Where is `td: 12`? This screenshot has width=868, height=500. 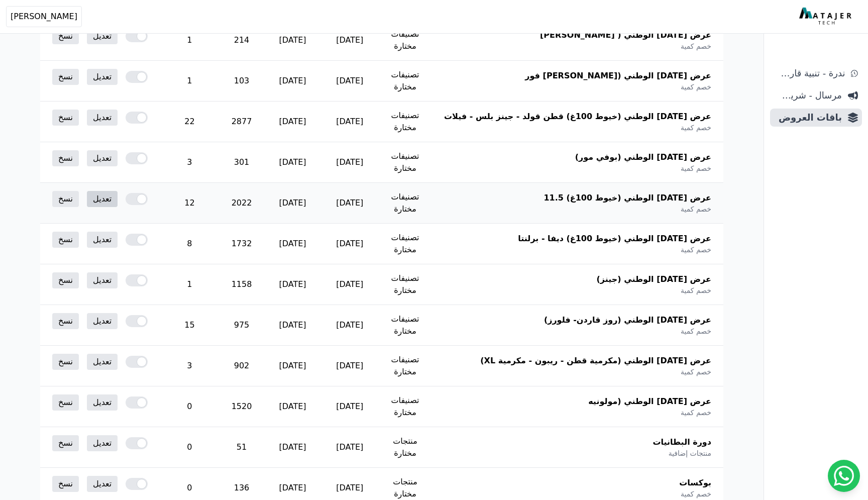 td: 12 is located at coordinates (190, 203).